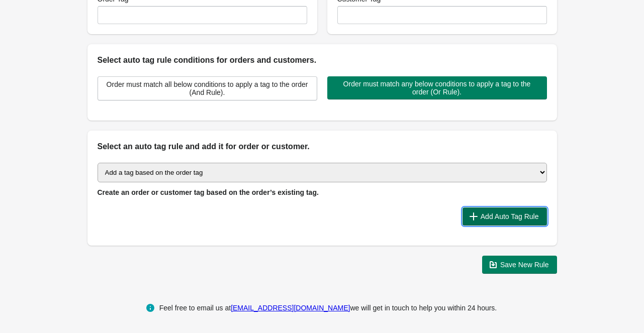 This screenshot has width=644, height=333. What do you see at coordinates (328, 308) in the screenshot?
I see `div: Feel free to email us at we will get in touch to help you within 24 hours.` at bounding box center [328, 308].